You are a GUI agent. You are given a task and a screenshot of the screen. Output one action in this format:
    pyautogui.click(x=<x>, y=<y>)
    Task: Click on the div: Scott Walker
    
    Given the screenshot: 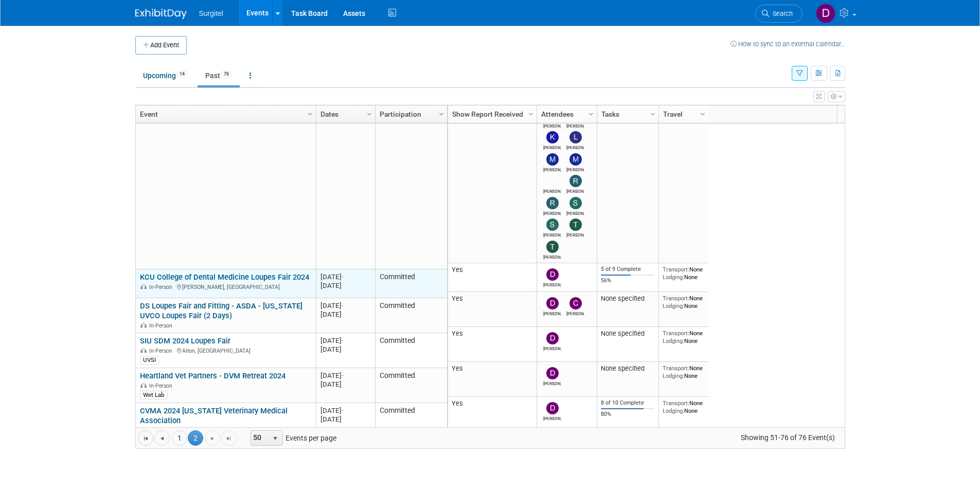 What is the action you would take?
    pyautogui.click(x=552, y=234)
    